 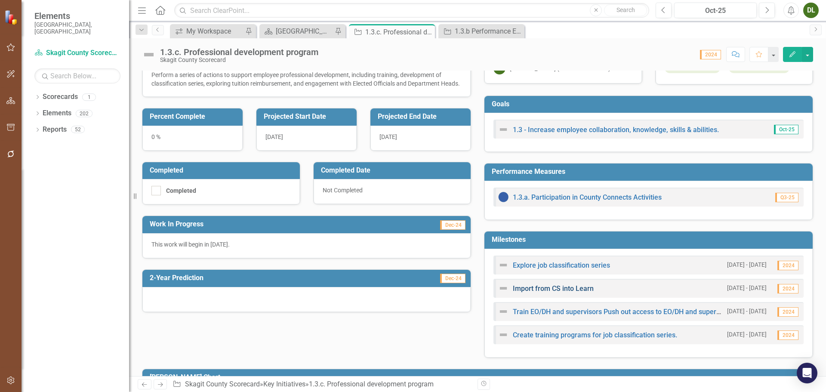 I want to click on div: 1.3.b Performance Evaluation and Training, so click(x=488, y=31).